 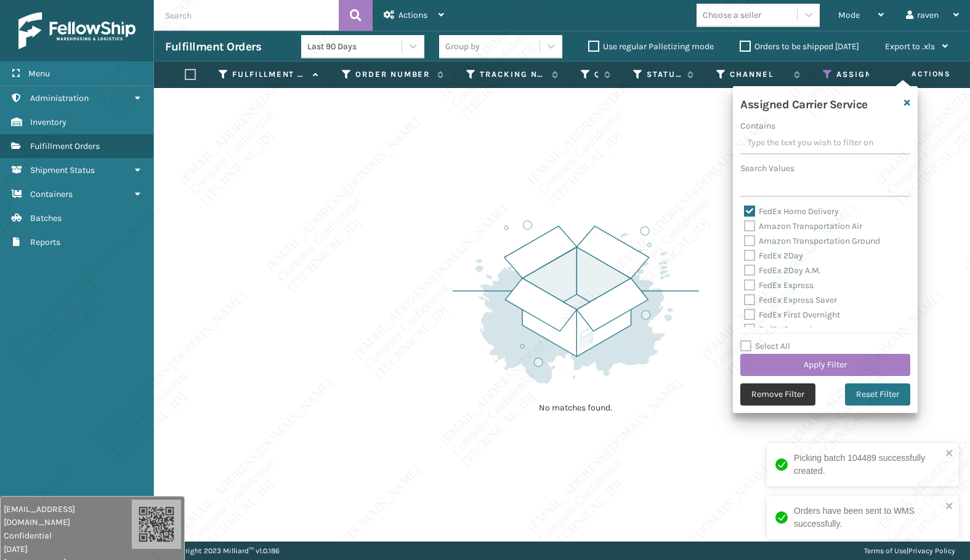 I want to click on input: Type the text you wish to filter on, so click(x=825, y=143).